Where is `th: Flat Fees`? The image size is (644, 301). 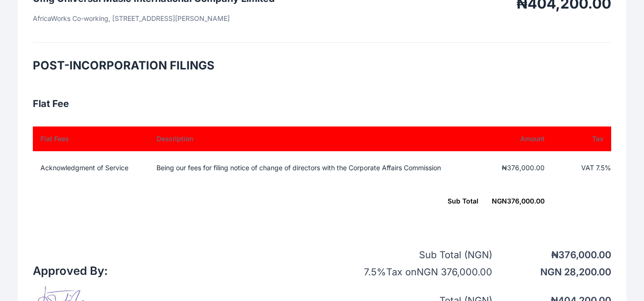
th: Flat Fees is located at coordinates (89, 139).